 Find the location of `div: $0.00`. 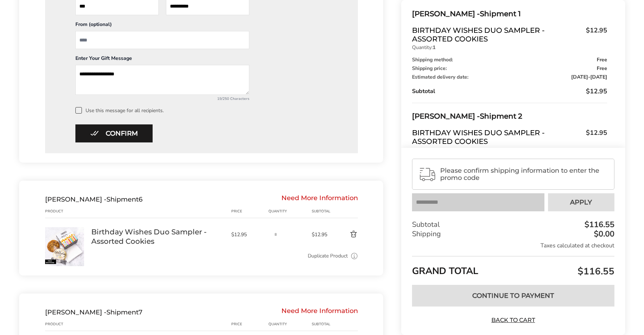

div: $0.00 is located at coordinates (603, 234).